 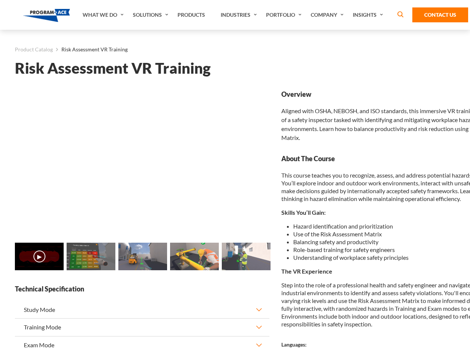 I want to click on img: Risk Assessment VR Training - Preview 4, so click(x=246, y=257).